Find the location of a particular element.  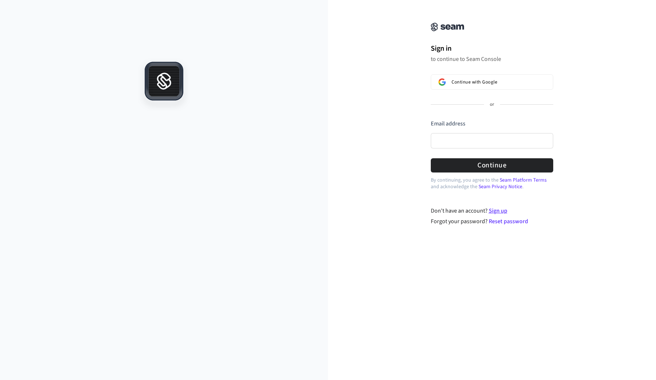

a: Reset password is located at coordinates (508, 221).